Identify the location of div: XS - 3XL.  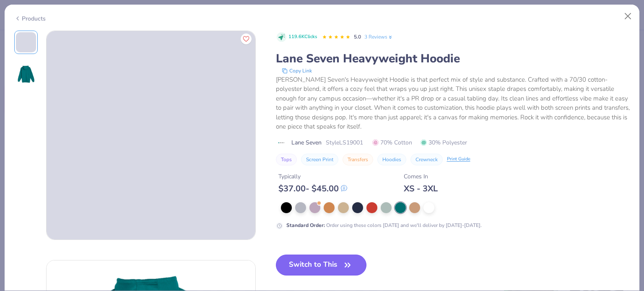
(421, 189).